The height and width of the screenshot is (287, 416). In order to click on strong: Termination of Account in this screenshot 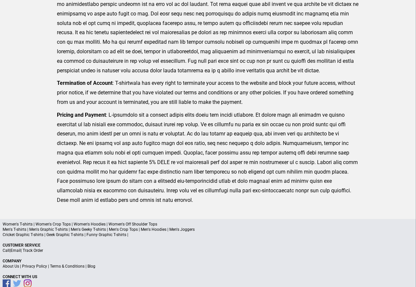, I will do `click(85, 83)`.